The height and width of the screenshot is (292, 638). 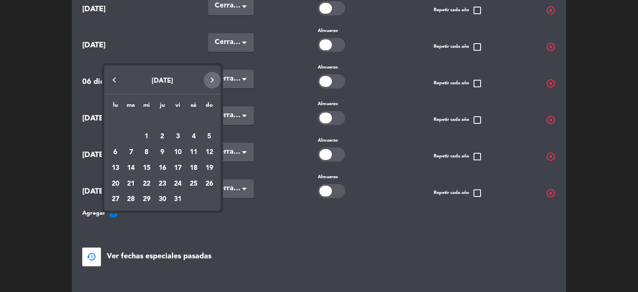 What do you see at coordinates (209, 184) in the screenshot?
I see `td: 26 de octubre de 2025` at bounding box center [209, 184].